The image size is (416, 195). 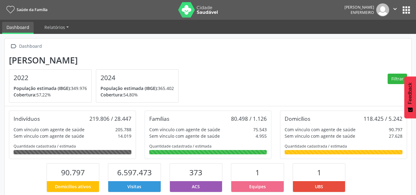 What do you see at coordinates (30, 46) in the screenshot?
I see `div: Dashboard` at bounding box center [30, 46].